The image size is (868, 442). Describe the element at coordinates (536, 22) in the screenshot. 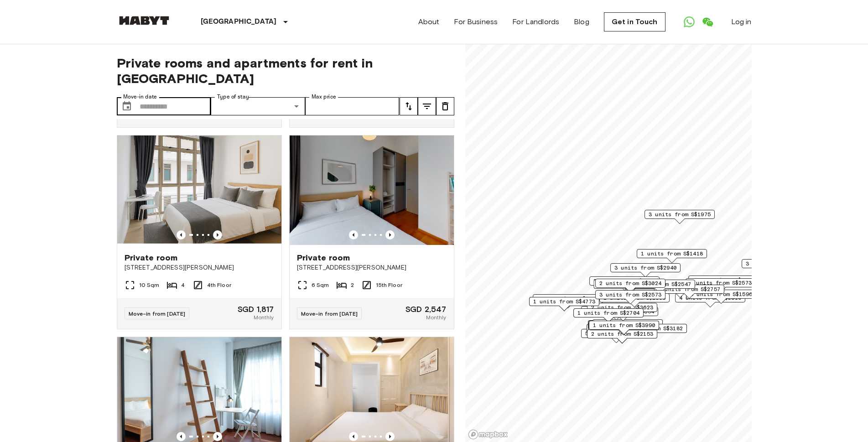

I see `a: For Landlords` at that location.